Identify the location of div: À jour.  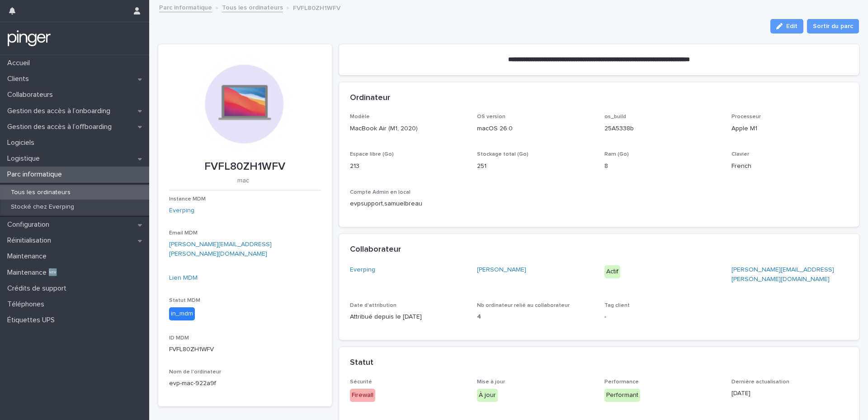
(488, 395).